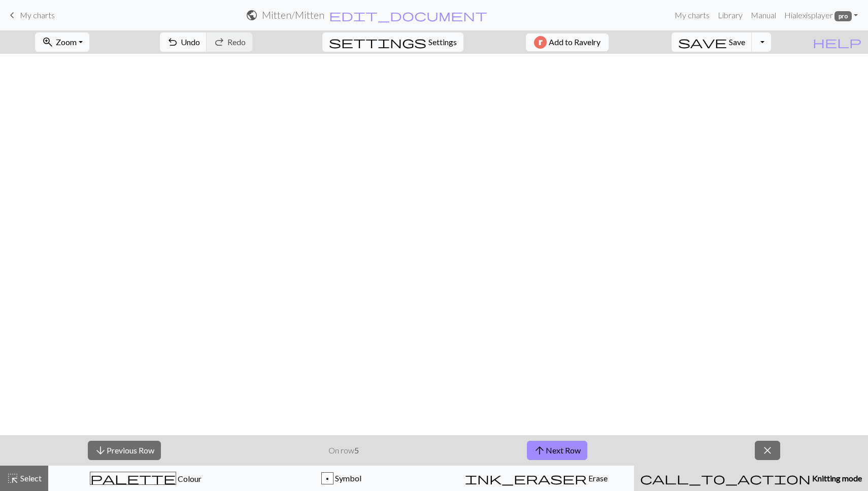 The height and width of the screenshot is (491, 868). I want to click on button: Save, so click(712, 42).